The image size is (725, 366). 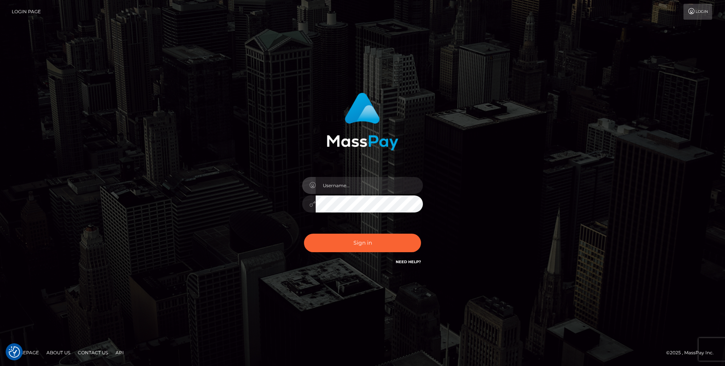 I want to click on a: Need Help?, so click(x=408, y=261).